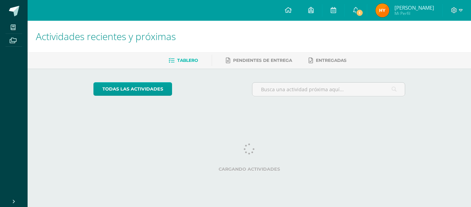 This screenshot has width=471, height=207. I want to click on a: todas las Actividades, so click(133, 89).